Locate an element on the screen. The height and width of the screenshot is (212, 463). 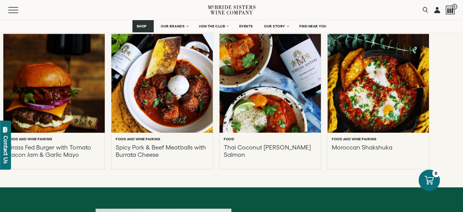
span: OUR STORY is located at coordinates (275, 26).